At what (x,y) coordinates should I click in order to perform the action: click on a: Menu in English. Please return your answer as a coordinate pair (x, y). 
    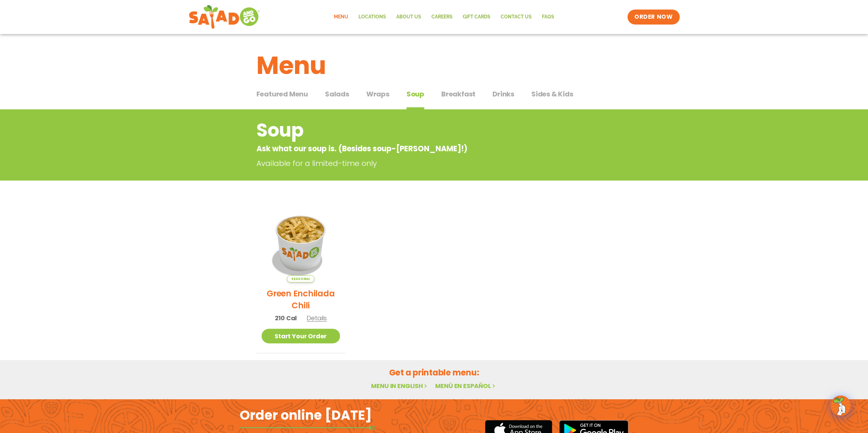
    Looking at the image, I should click on (400, 386).